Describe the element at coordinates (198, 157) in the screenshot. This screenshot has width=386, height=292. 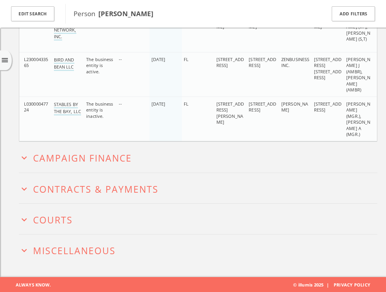
I see `button: expand_moreCampaign Finance` at that location.